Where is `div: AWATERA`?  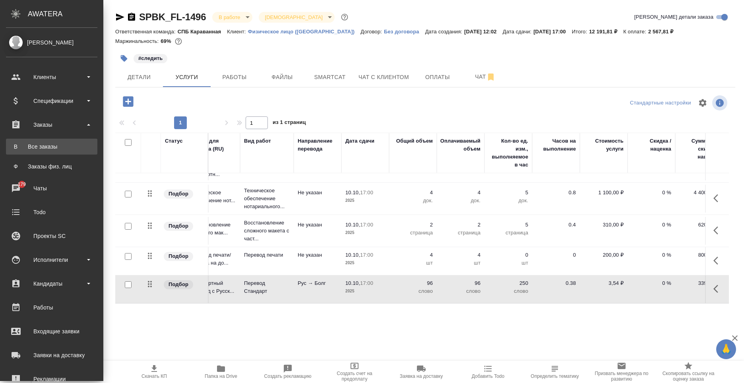
div: AWATERA is located at coordinates (66, 14).